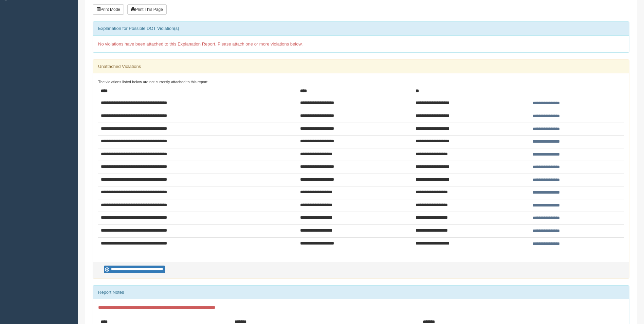 The image size is (644, 324). What do you see at coordinates (108, 9) in the screenshot?
I see `button: Print Mode` at bounding box center [108, 9].